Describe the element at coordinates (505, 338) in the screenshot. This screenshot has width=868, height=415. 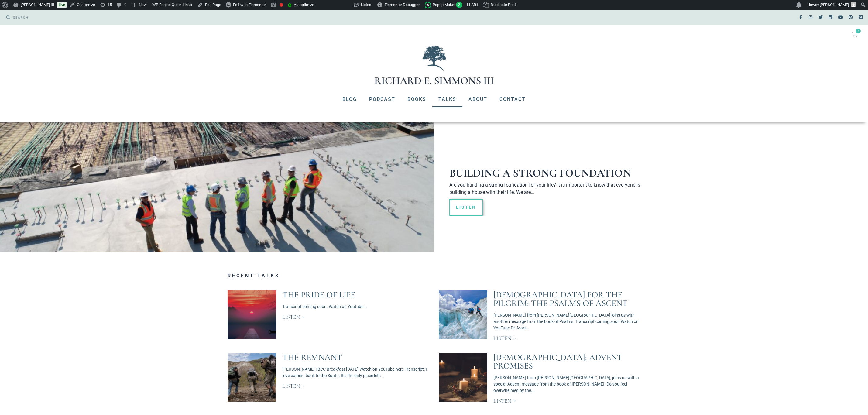
I see `a: Read more about Psalms for the Pilgrim: The Psalms of Ascent` at that location.